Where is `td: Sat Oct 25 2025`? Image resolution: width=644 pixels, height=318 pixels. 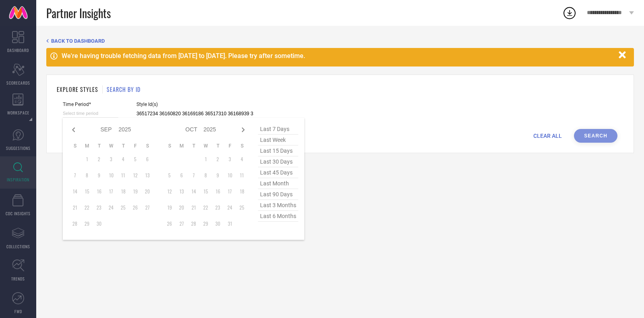
td: Sat Oct 25 2025 is located at coordinates (242, 207).